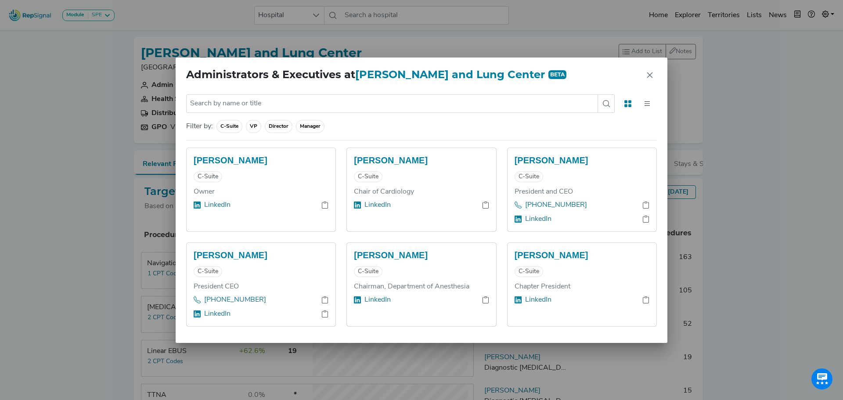 This screenshot has width=843, height=400. I want to click on h6: President and CEO, so click(582, 192).